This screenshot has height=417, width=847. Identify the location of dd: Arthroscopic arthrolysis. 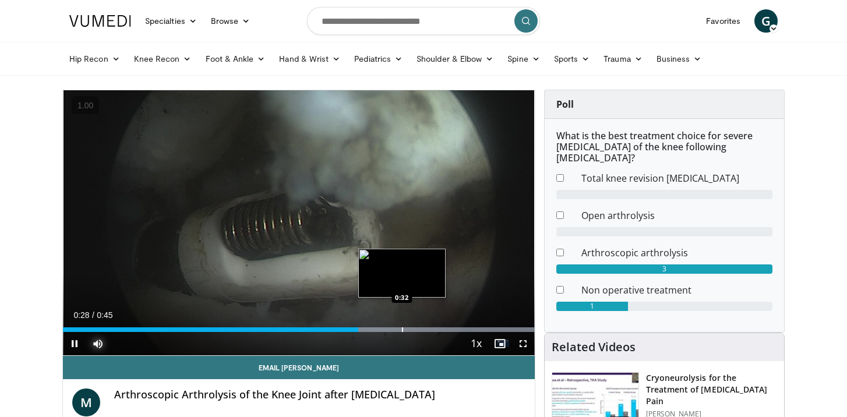
(677, 253).